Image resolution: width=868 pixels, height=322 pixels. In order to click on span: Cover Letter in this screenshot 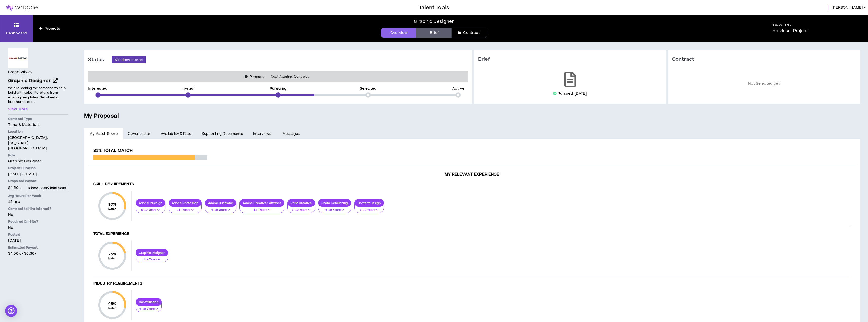, I will do `click(139, 134)`.